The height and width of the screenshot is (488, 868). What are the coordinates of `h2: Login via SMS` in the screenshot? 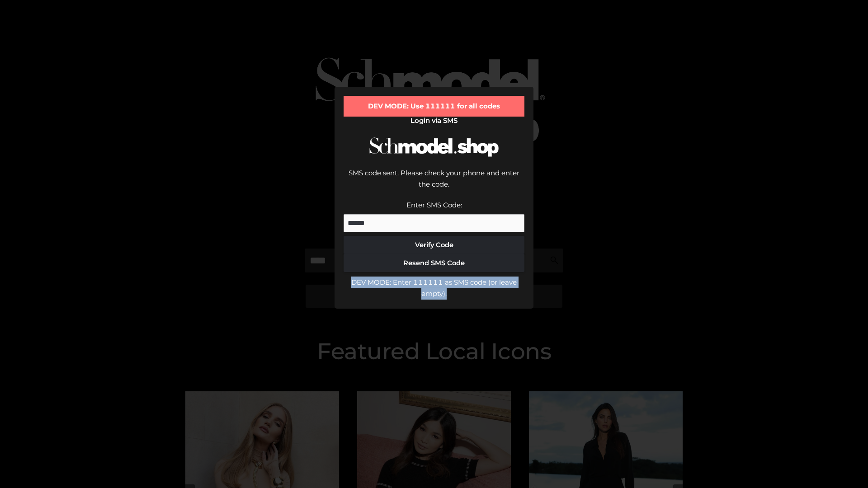 It's located at (434, 121).